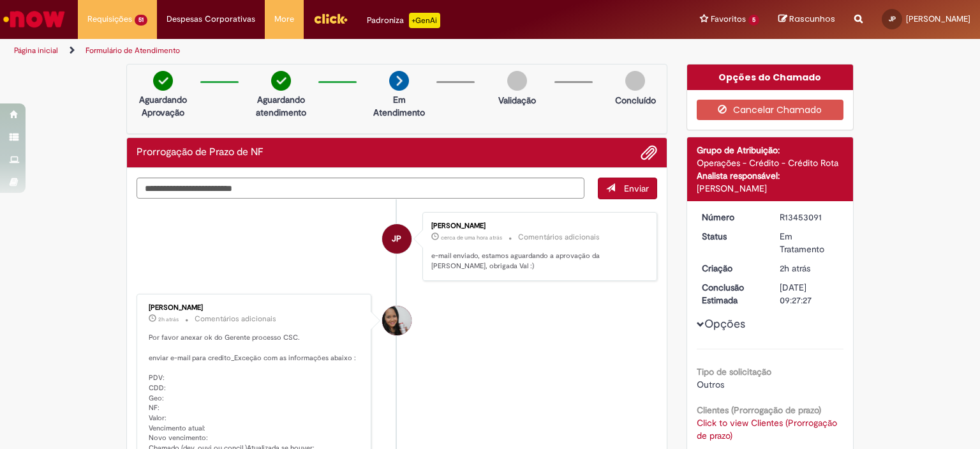 The image size is (980, 449). What do you see at coordinates (472, 237) in the screenshot?
I see `time: 27/08/2025 15:30:49` at bounding box center [472, 237].